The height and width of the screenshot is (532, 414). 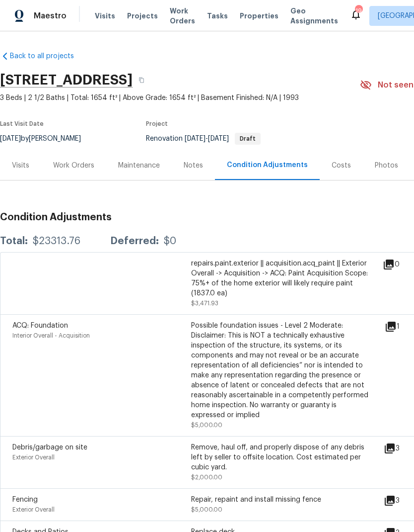 What do you see at coordinates (280, 457) in the screenshot?
I see `div: Remove, haul off, and properly dispose of any debris left by seller to offsite location. Cost est...` at bounding box center [280, 457].